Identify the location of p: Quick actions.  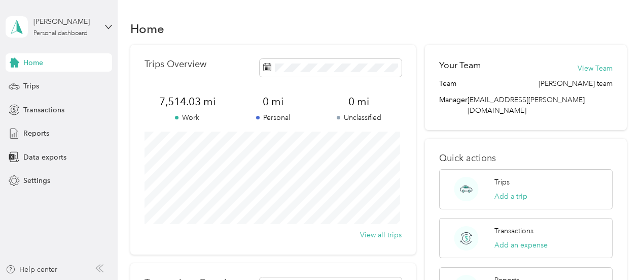
(526, 158).